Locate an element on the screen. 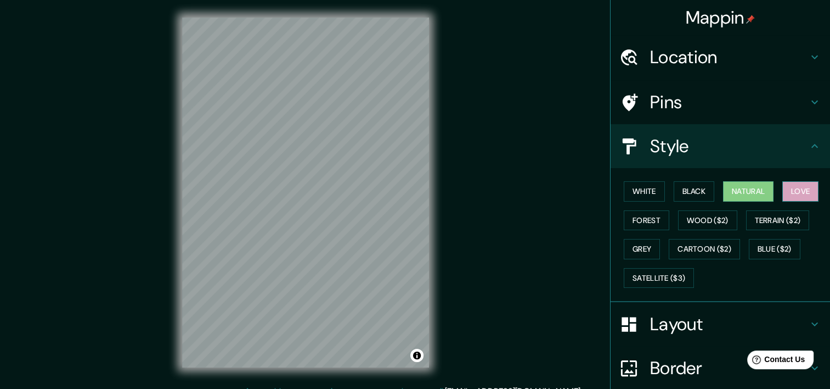 Image resolution: width=830 pixels, height=389 pixels. h4: Location is located at coordinates (729, 57).